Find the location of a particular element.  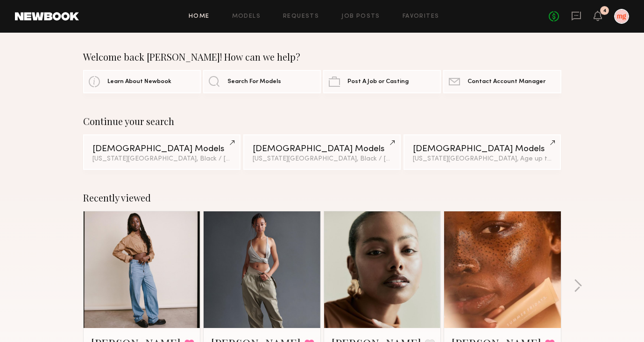

a: Contact Account Manager is located at coordinates (502, 82).